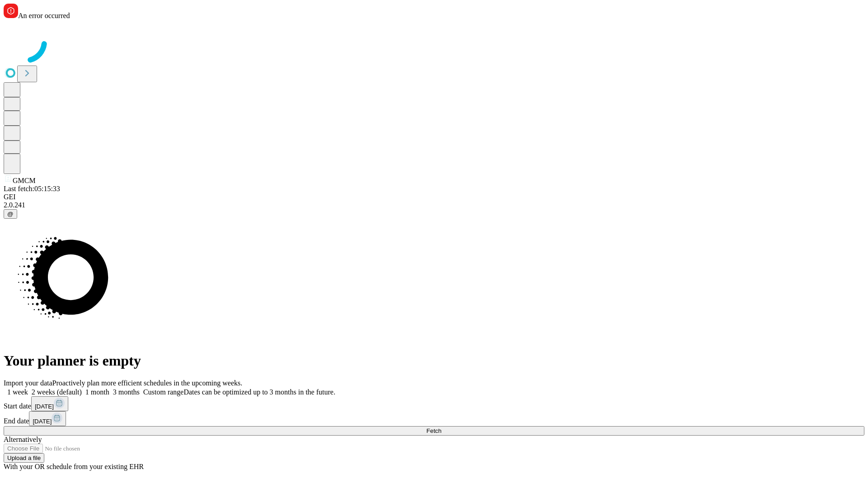  What do you see at coordinates (17, 392) in the screenshot?
I see `span: 1 week` at bounding box center [17, 392].